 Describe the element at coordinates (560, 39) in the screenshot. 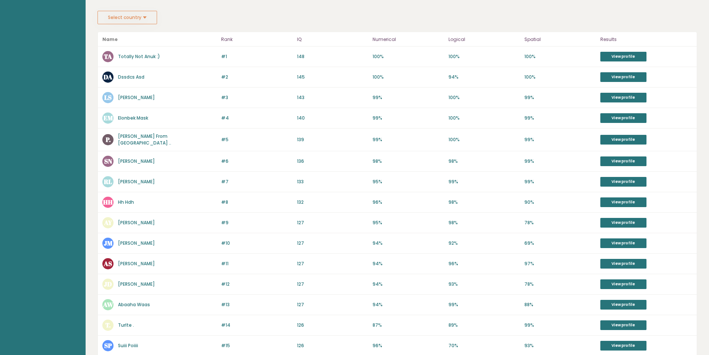

I see `p: Spatial` at that location.